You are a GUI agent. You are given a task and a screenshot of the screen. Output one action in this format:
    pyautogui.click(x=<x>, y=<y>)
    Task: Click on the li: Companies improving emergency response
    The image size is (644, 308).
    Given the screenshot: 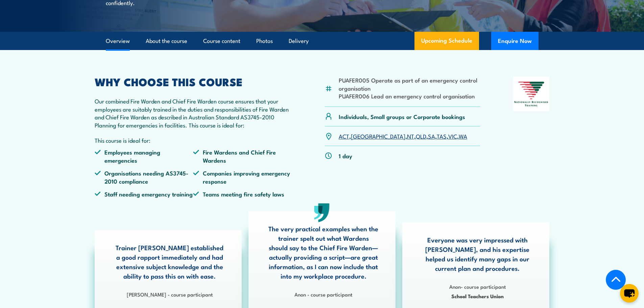 What is the action you would take?
    pyautogui.click(x=242, y=177)
    